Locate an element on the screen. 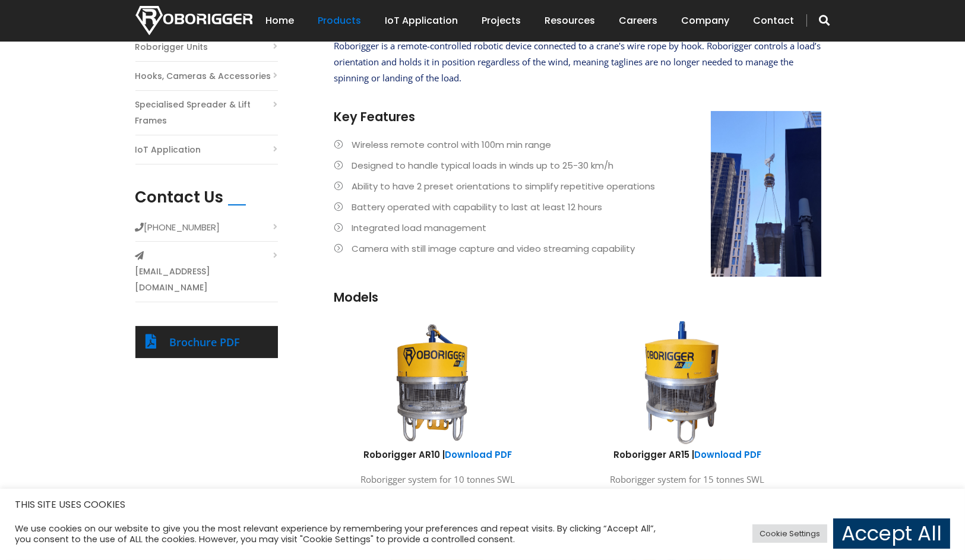 The height and width of the screenshot is (560, 965). h6: Roborigger AR10 | is located at coordinates (439, 454).